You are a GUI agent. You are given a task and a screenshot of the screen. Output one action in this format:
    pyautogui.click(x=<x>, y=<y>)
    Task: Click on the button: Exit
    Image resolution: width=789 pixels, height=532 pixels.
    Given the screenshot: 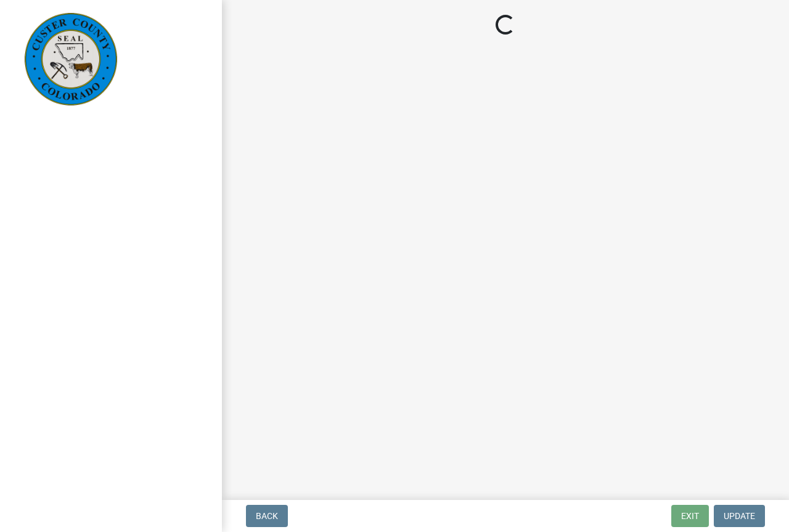 What is the action you would take?
    pyautogui.click(x=690, y=516)
    